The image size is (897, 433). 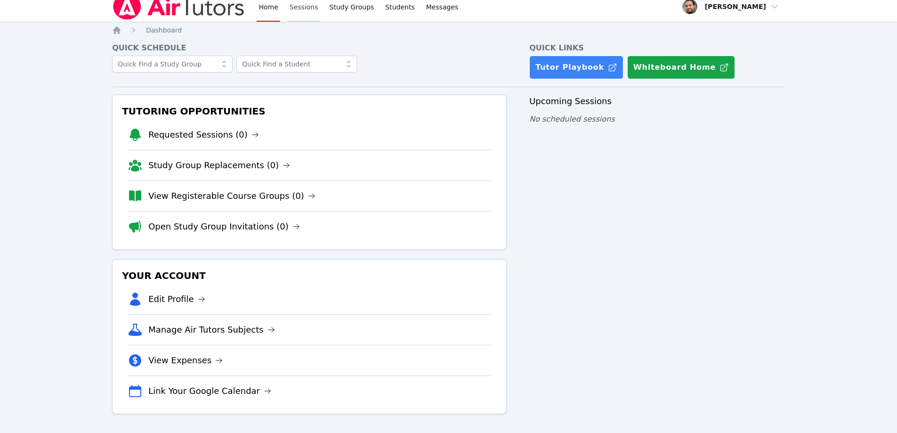 What do you see at coordinates (571, 119) in the screenshot?
I see `span: No scheduled sessions` at bounding box center [571, 119].